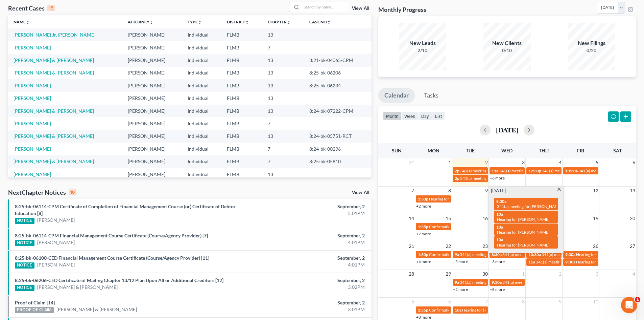 Image resolution: width=644 pixels, height=320 pixels. I want to click on a: Calendar, so click(396, 95).